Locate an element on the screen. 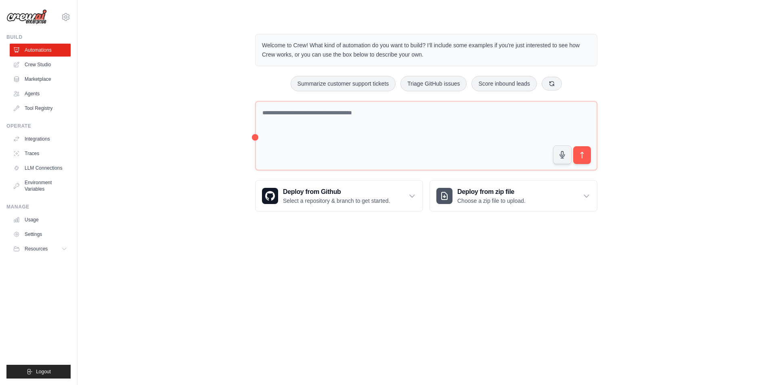 This screenshot has height=385, width=775. a: Environment Variables is located at coordinates (40, 186).